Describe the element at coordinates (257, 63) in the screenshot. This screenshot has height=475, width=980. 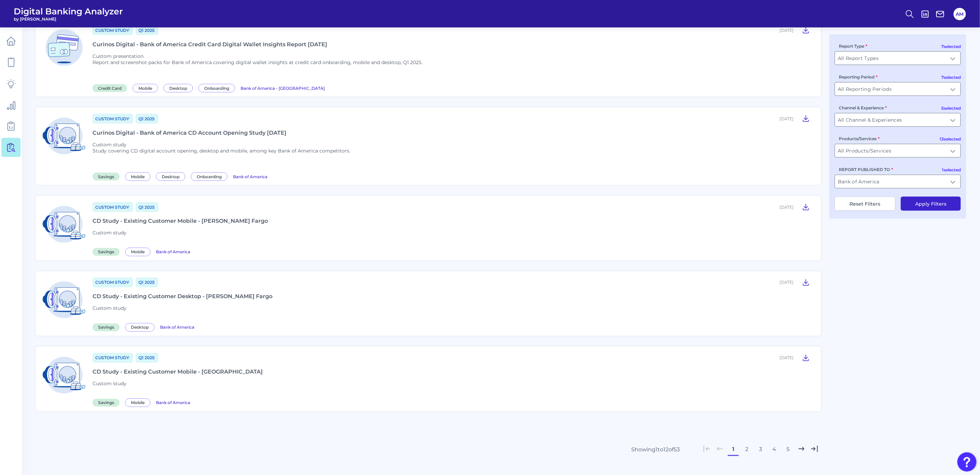
I see `p: Report and screenshot packs for Bank of America covering digital wallet insights at credit card o...` at that location.